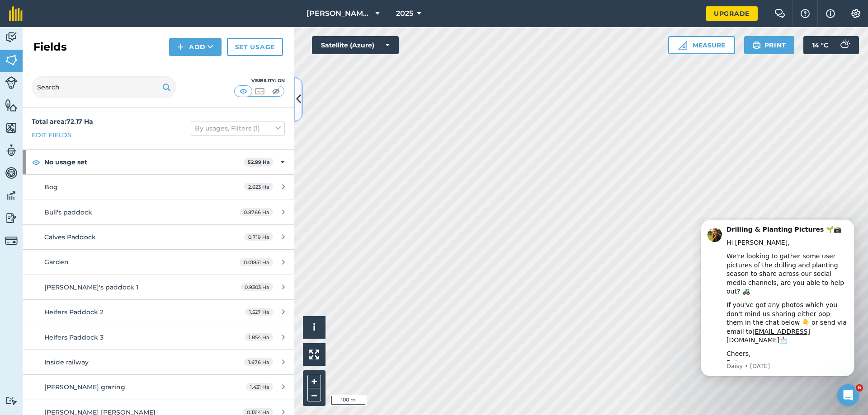  I want to click on img: A question mark icon, so click(805, 13).